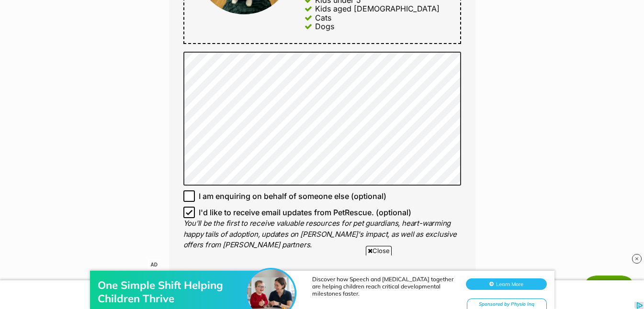 Image resolution: width=644 pixels, height=309 pixels. What do you see at coordinates (305, 212) in the screenshot?
I see `span: I'd like to receive email updates from PetRescue. (optional)` at bounding box center [305, 212].